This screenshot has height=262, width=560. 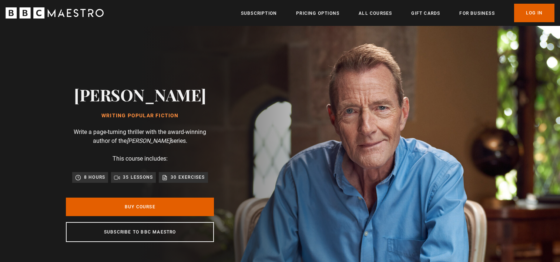 What do you see at coordinates (318, 13) in the screenshot?
I see `a: Pricing Options` at bounding box center [318, 13].